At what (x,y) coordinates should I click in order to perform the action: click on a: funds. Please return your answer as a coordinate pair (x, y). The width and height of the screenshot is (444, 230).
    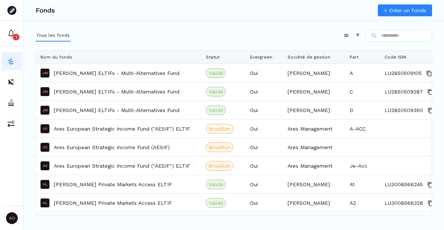
    Looking at the image, I should click on (12, 61).